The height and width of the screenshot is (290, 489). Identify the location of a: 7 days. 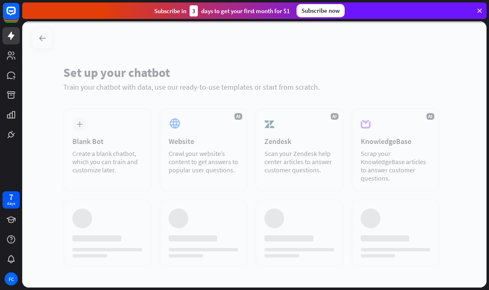
(11, 200).